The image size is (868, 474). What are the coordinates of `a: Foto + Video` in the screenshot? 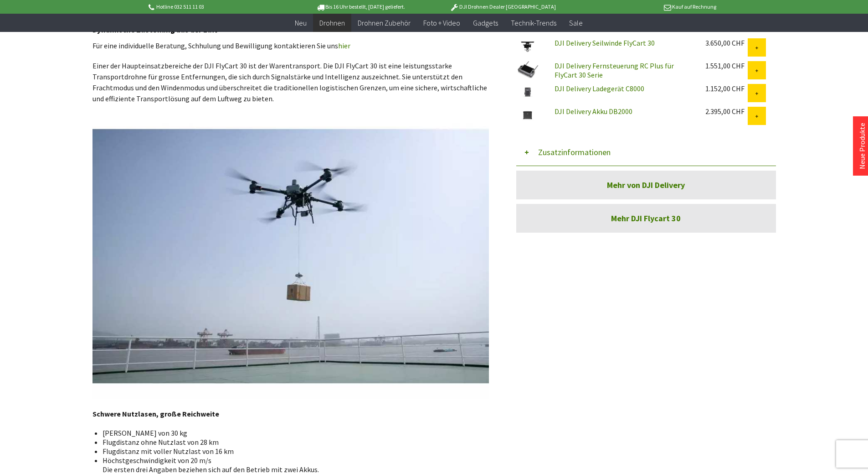 It's located at (442, 23).